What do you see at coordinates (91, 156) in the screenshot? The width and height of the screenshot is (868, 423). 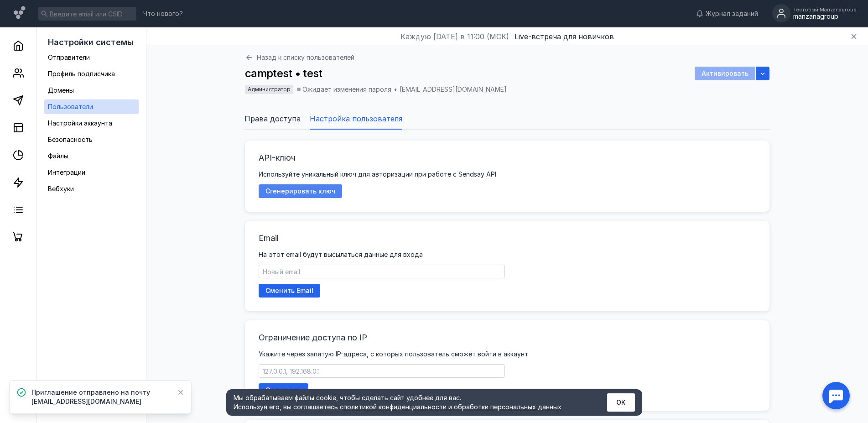 I see `a: Файлы` at bounding box center [91, 156].